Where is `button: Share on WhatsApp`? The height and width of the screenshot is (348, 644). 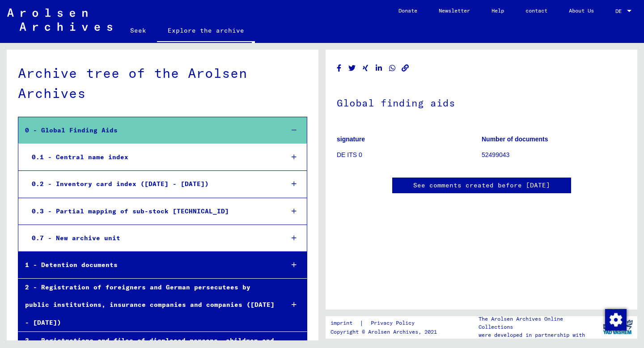
button: Share on WhatsApp is located at coordinates (392, 68).